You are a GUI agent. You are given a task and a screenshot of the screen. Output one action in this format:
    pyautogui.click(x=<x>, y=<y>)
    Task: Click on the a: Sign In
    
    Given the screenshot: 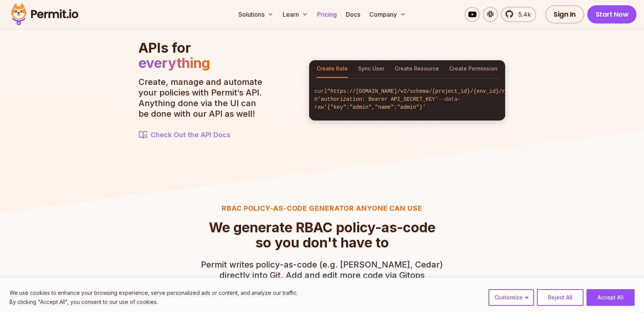 What is the action you would take?
    pyautogui.click(x=565, y=14)
    